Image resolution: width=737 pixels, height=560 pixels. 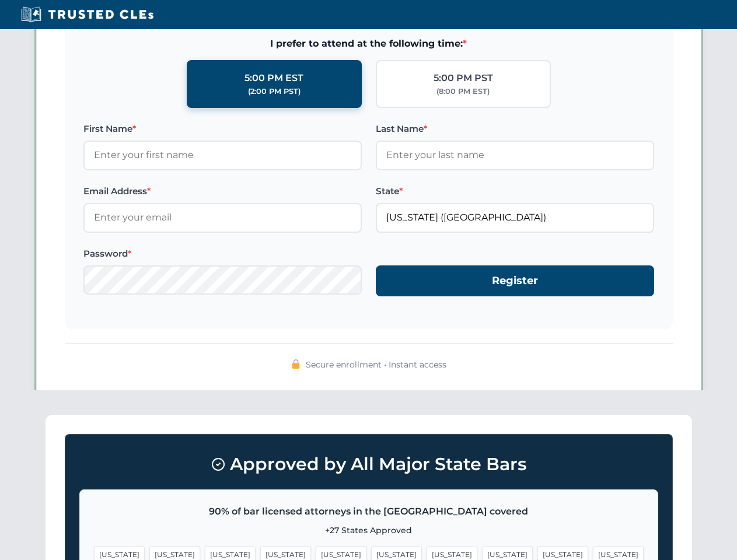 I want to click on div: 5:00 PM PST, so click(x=463, y=78).